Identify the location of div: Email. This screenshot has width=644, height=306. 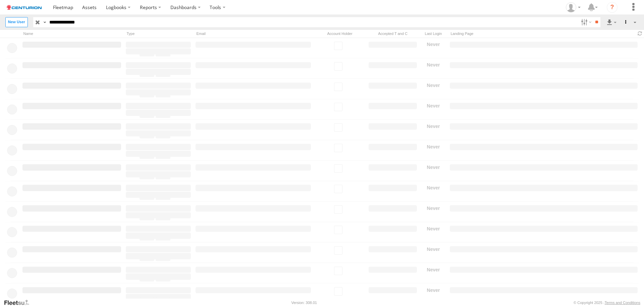
(253, 34).